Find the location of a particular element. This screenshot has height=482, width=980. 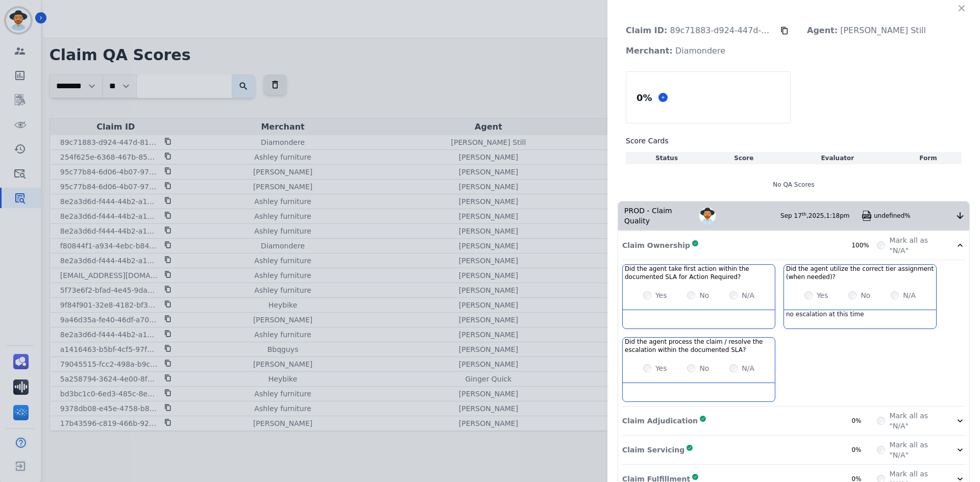

p: Claim Servicing is located at coordinates (653, 450).